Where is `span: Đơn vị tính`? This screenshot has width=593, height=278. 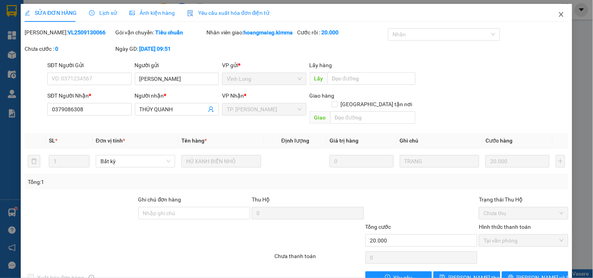 span: Đơn vị tính is located at coordinates (110, 141).